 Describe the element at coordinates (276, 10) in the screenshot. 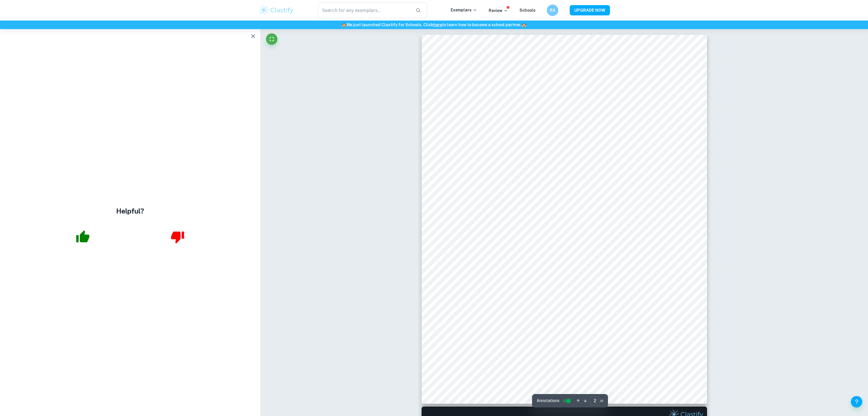

I see `a: Clastify logo` at that location.